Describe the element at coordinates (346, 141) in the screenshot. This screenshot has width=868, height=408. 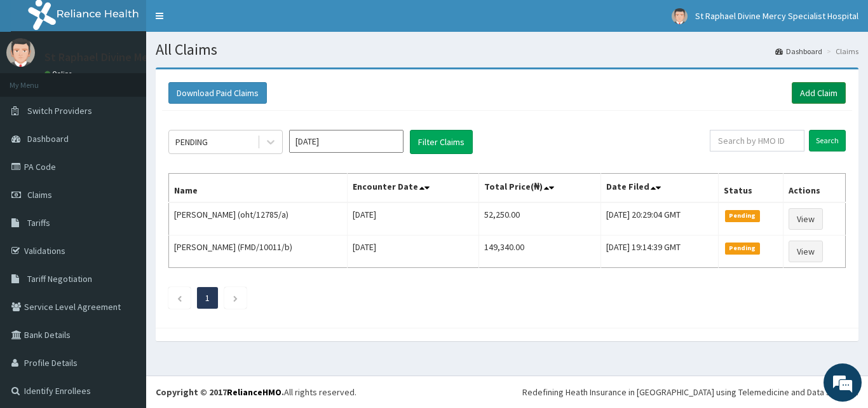
I see `input: Select Month and Year` at that location.